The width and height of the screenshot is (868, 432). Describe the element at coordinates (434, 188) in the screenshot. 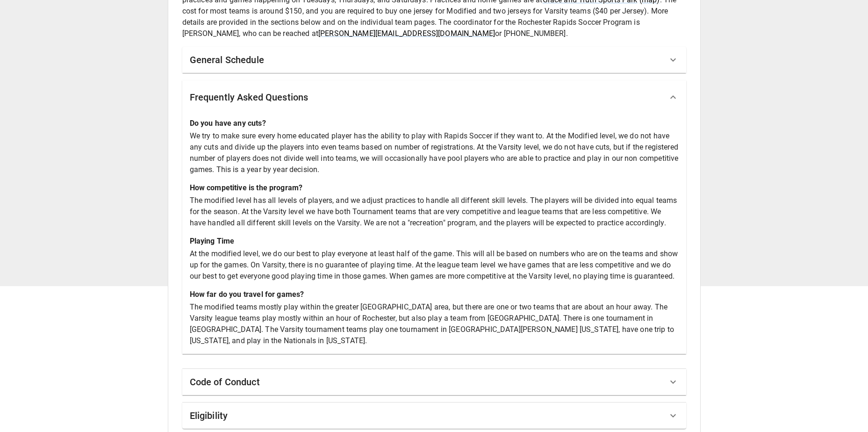

I see `p: How competitive is the program?` at that location.